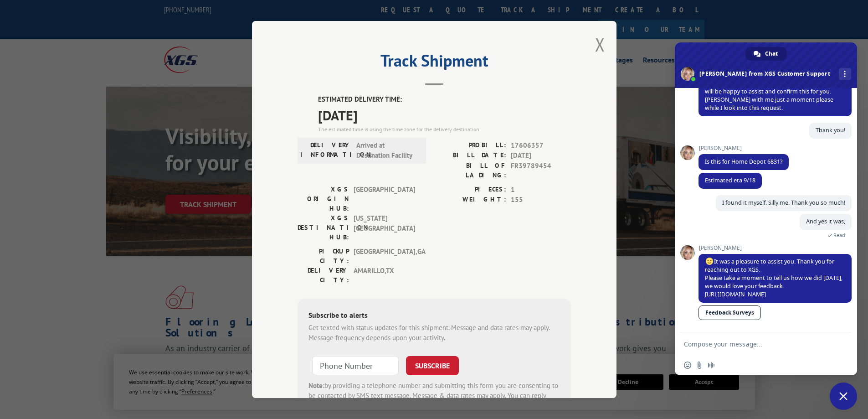  What do you see at coordinates (387, 151) in the screenshot?
I see `span: Arrived at Destination Facility` at bounding box center [387, 151].